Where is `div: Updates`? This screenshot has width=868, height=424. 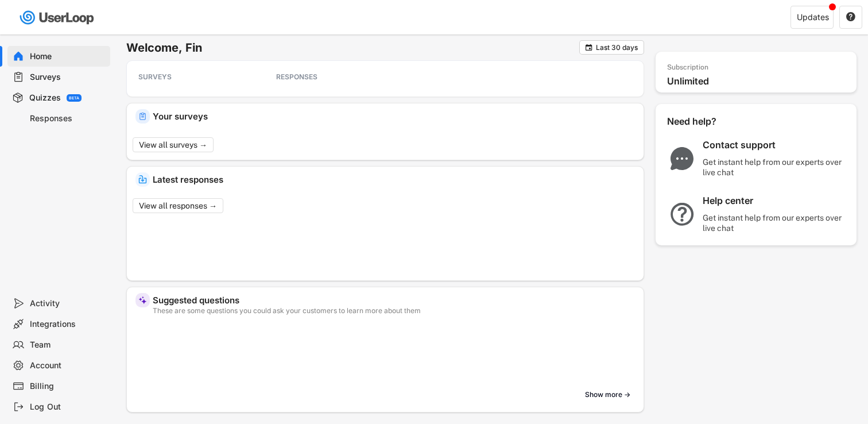 div: Updates is located at coordinates (813, 18).